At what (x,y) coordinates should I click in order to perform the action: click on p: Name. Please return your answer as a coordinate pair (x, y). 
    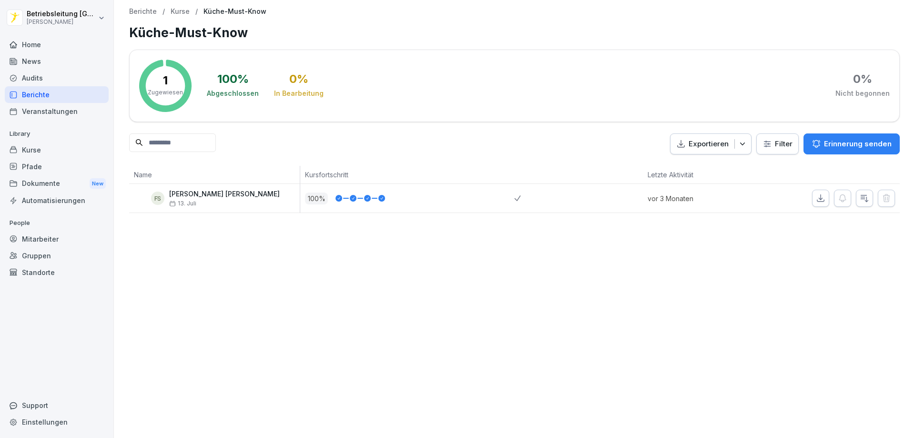
    Looking at the image, I should click on (214, 174).